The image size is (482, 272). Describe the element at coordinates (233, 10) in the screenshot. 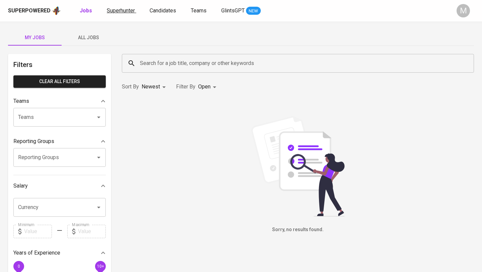

I see `span: GlintsGPT` at that location.